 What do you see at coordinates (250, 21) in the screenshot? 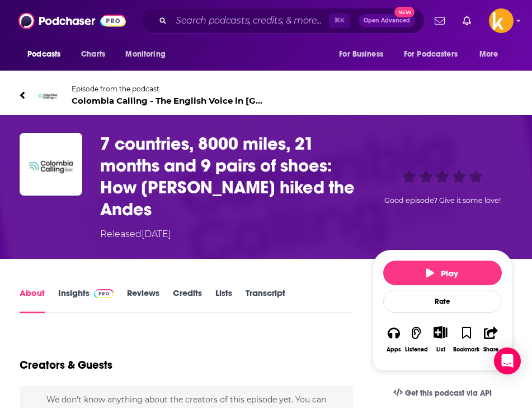
I see `input: Search podcasts, credits, & more...` at bounding box center [250, 21].